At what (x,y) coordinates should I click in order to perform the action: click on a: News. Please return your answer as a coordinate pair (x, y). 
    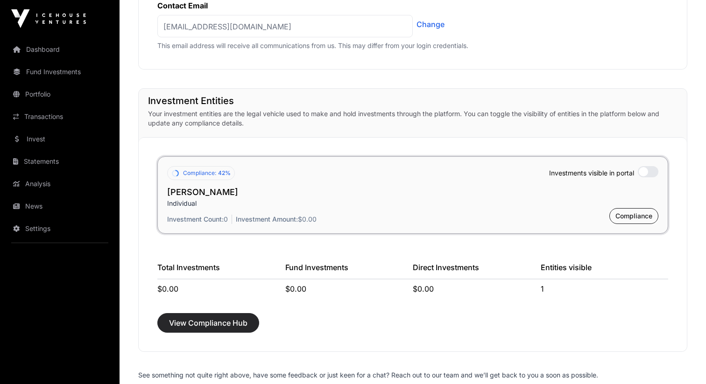
    Looking at the image, I should click on (60, 206).